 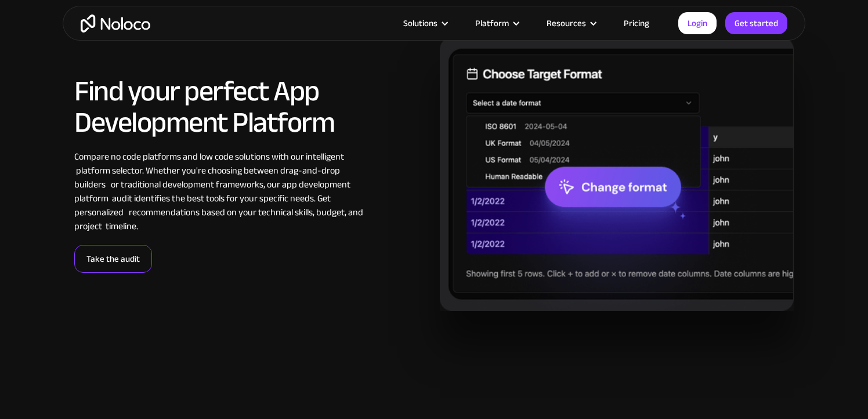 What do you see at coordinates (637, 23) in the screenshot?
I see `a: Pricing` at bounding box center [637, 23].